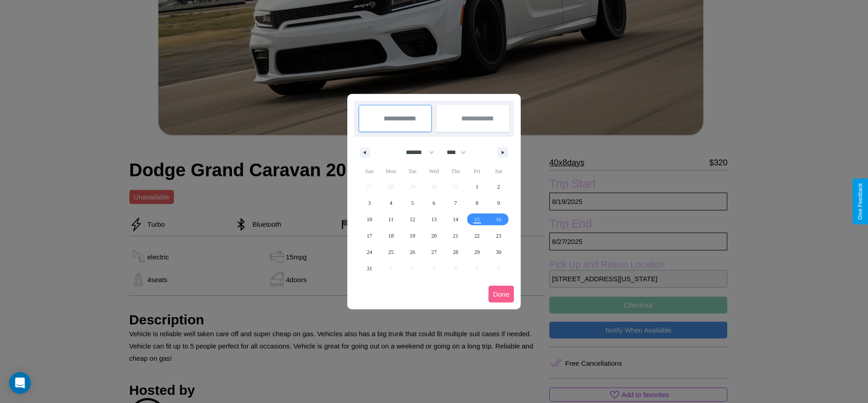  What do you see at coordinates (477, 235) in the screenshot?
I see `button: 22` at bounding box center [477, 235].